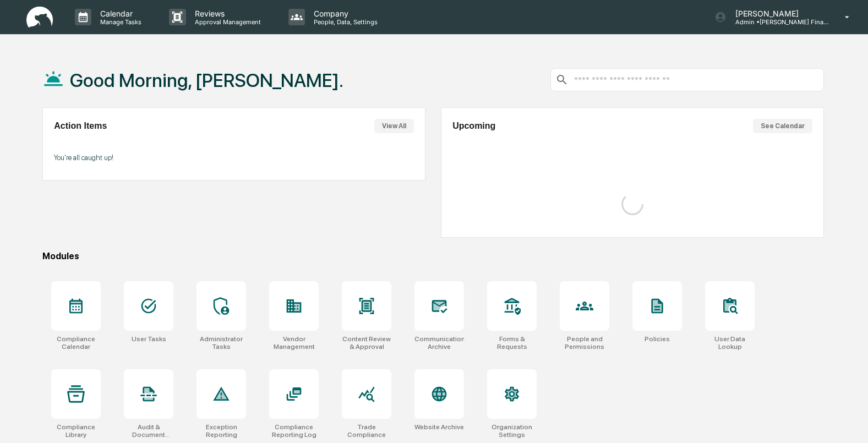  I want to click on p: People, Data, Settings, so click(344, 22).